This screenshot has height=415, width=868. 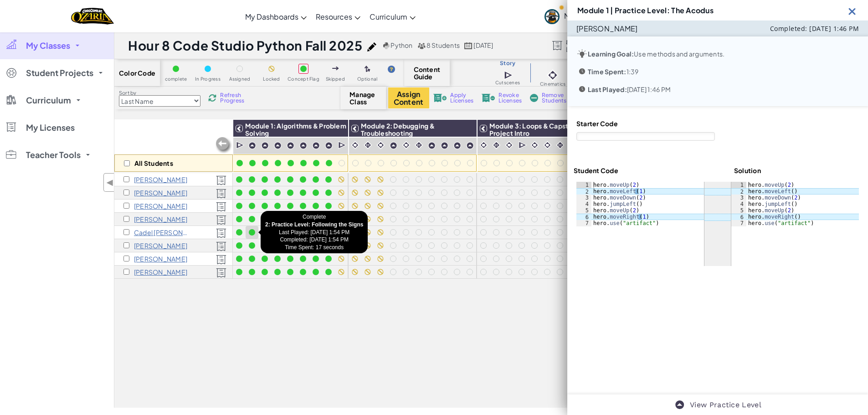 I want to click on span: Cinematics, so click(x=553, y=84).